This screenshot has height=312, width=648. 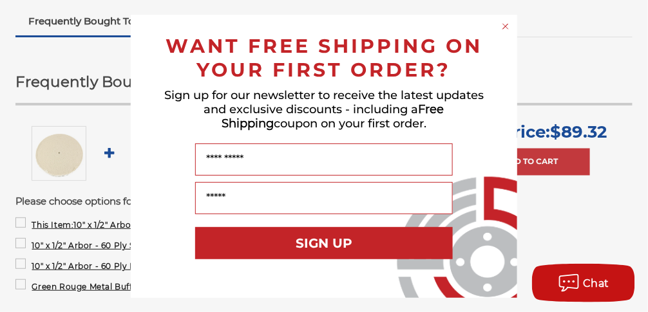 What do you see at coordinates (333, 117) in the screenshot?
I see `span: Free Shipping` at bounding box center [333, 117].